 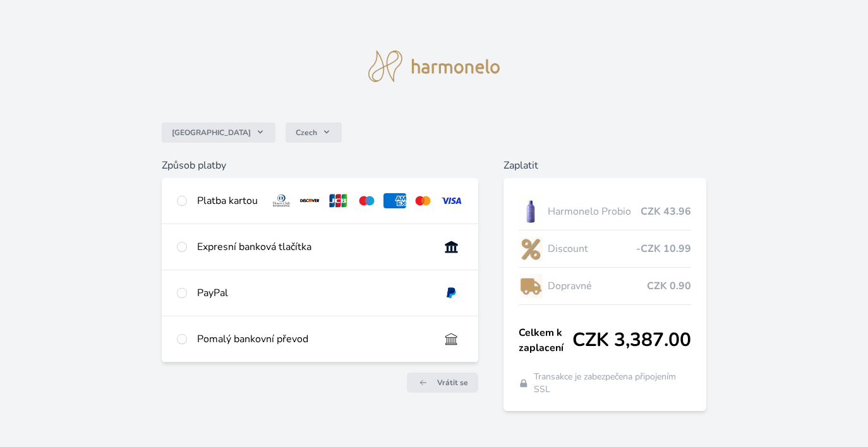 What do you see at coordinates (281, 201) in the screenshot?
I see `img: diners.svg` at bounding box center [281, 201].